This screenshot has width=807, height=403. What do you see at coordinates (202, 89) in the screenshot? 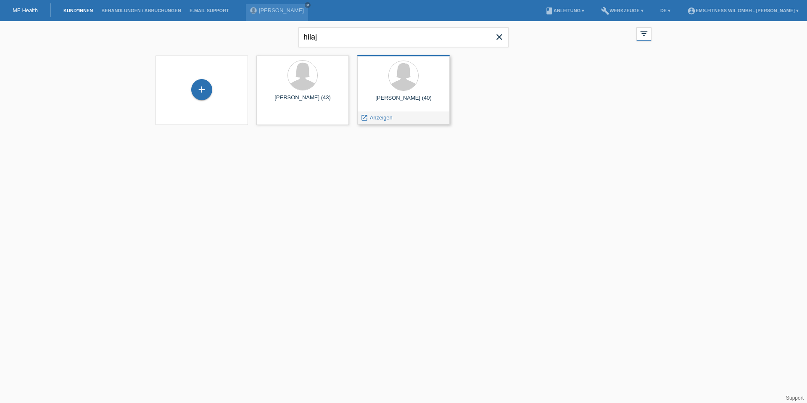
I see `div: Kund*in hinzufügen` at bounding box center [202, 89].